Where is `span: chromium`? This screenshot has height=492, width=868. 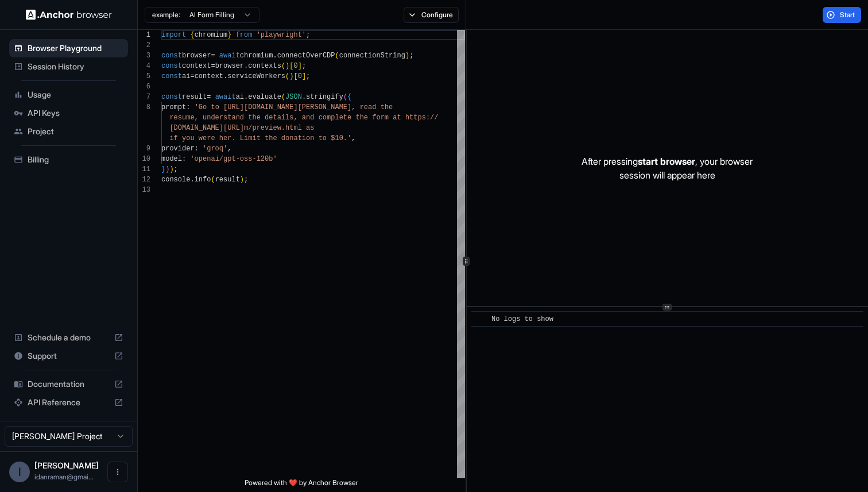
span: chromium is located at coordinates (211, 35).